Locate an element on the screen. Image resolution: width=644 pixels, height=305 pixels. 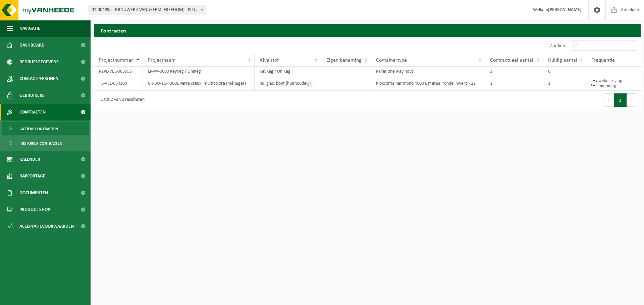
td: LP-PA-0000 KeyKeg / UniKeg is located at coordinates (199, 72).